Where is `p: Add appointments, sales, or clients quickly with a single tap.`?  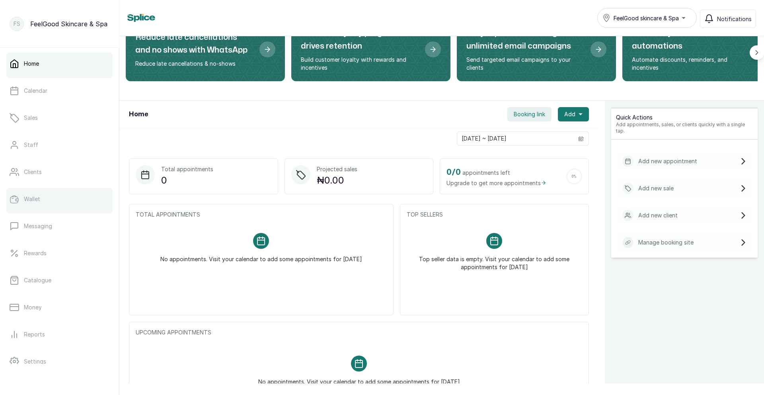 p: Add appointments, sales, or clients quickly with a single tap. is located at coordinates (685, 128).